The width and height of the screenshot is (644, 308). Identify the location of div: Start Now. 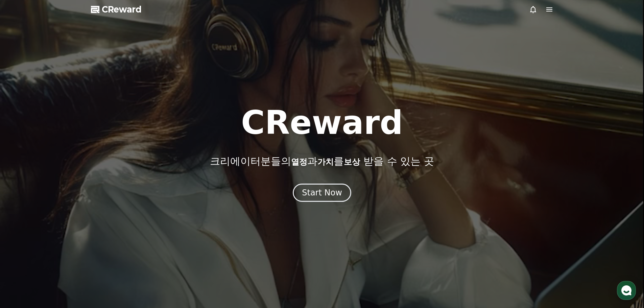
(322, 193).